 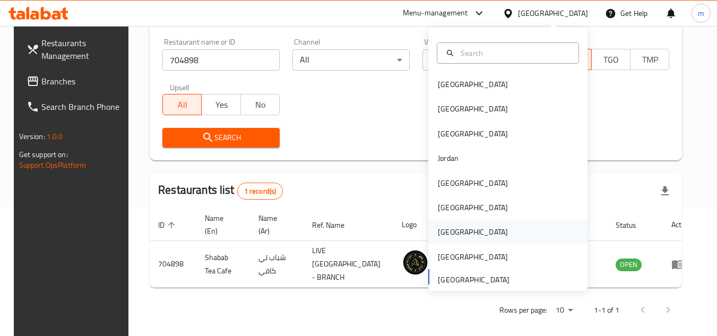 I want to click on span: Get support on:, so click(x=44, y=155).